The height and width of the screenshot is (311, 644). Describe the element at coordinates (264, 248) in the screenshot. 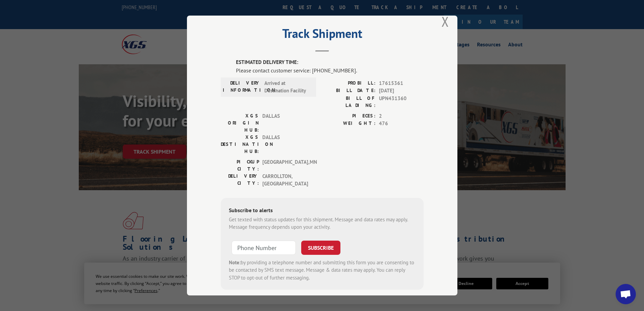

I see `input: Phone Number` at that location.